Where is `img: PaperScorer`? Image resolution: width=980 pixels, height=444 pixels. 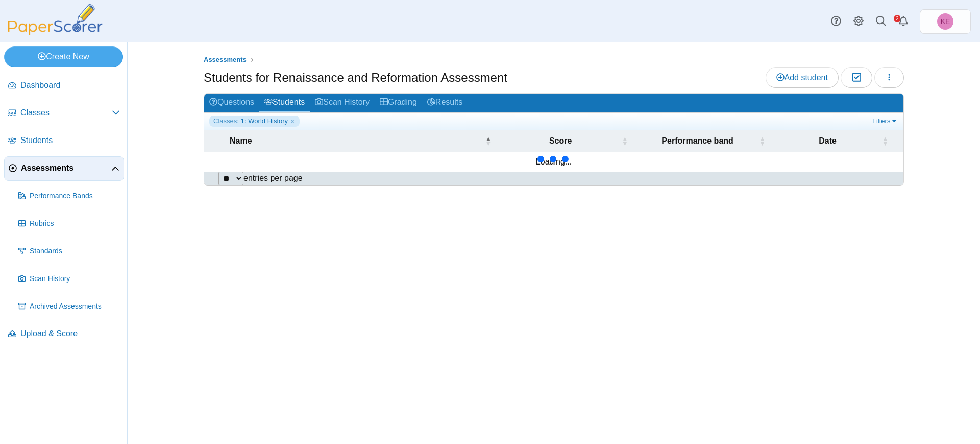
img: PaperScorer is located at coordinates (55, 19).